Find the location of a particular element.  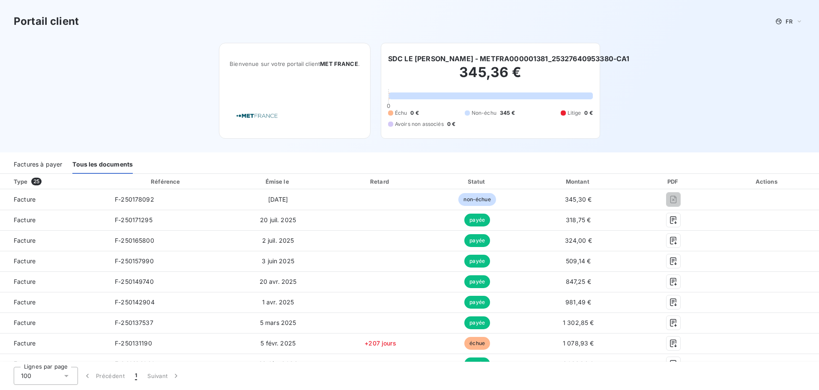

span: F-240124040 is located at coordinates (135, 364).